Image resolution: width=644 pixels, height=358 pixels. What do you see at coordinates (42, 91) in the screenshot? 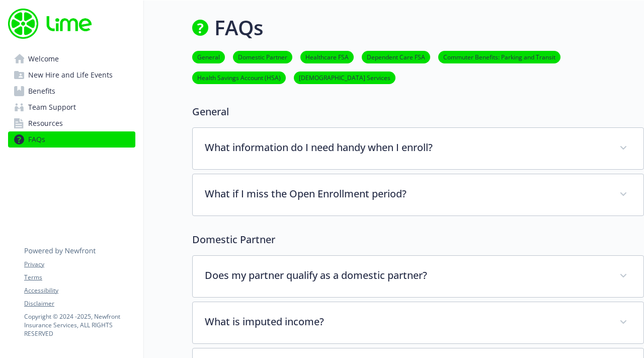
I see `span: Benefits` at bounding box center [42, 91].